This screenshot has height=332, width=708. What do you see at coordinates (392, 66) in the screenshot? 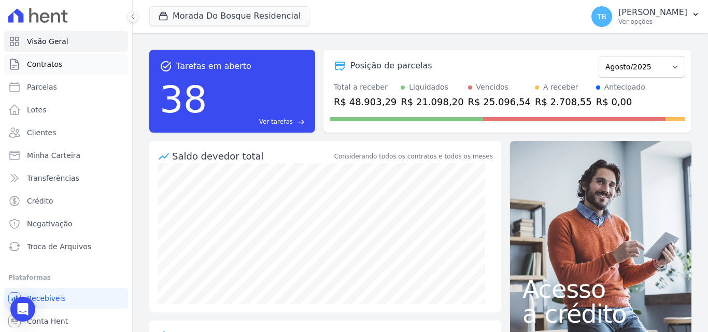
I see `div: Posição de parcelas` at bounding box center [392, 66].